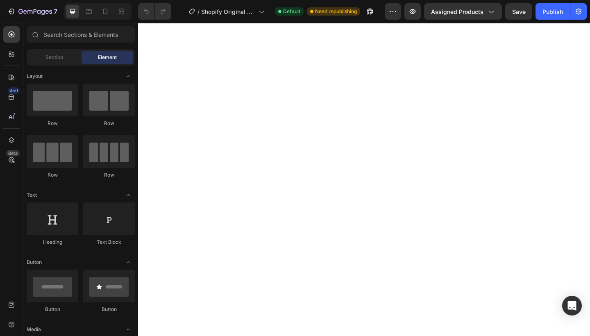 Image resolution: width=590 pixels, height=336 pixels. What do you see at coordinates (553, 11) in the screenshot?
I see `div: Publish` at bounding box center [553, 11].